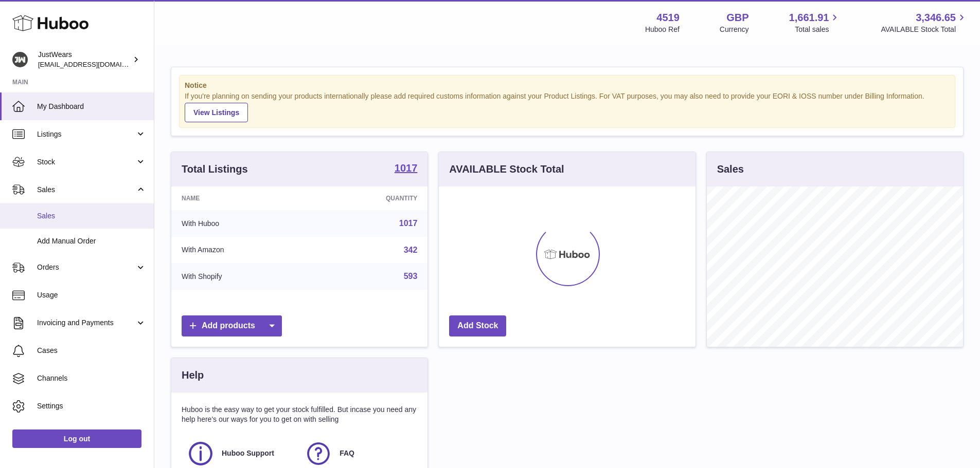 This screenshot has height=468, width=980. What do you see at coordinates (809, 17) in the screenshot?
I see `span: 1,661.91` at bounding box center [809, 17].